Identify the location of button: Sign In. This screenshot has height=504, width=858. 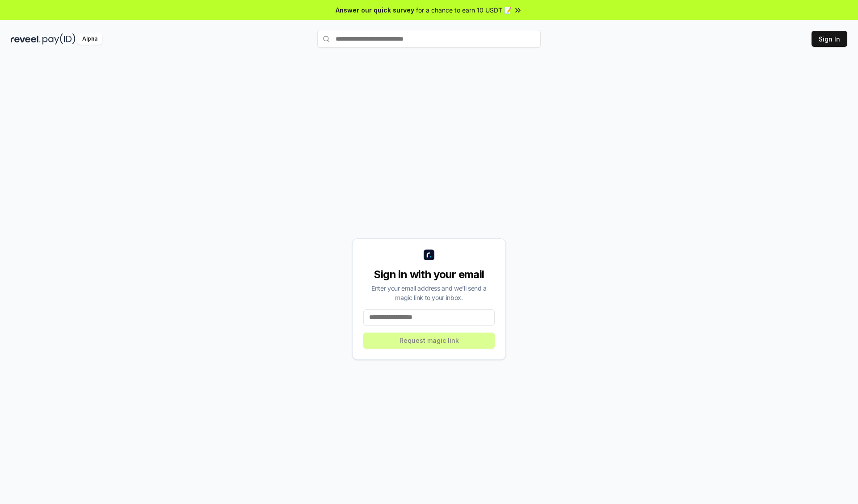
(830, 39).